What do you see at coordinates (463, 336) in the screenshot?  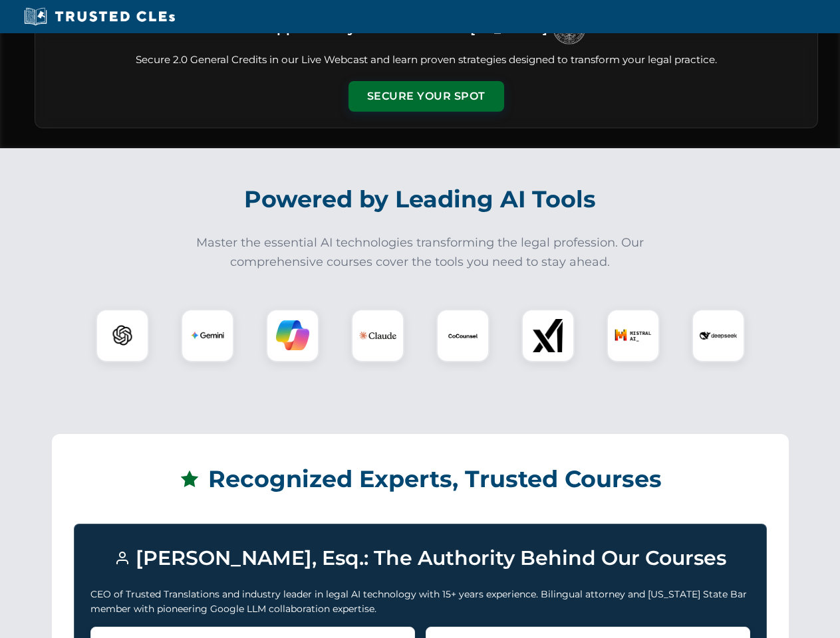 I see `div: CoCounsel` at bounding box center [463, 336].